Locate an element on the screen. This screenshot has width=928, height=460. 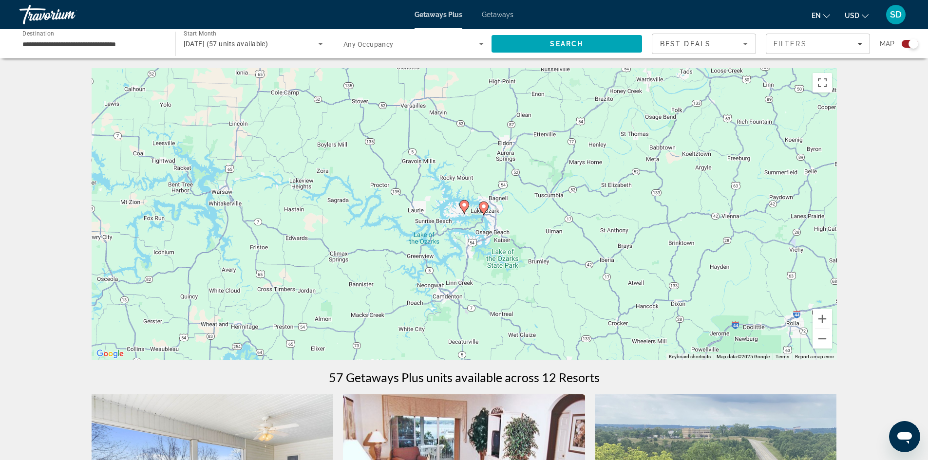
span: Filters is located at coordinates (790, 44).